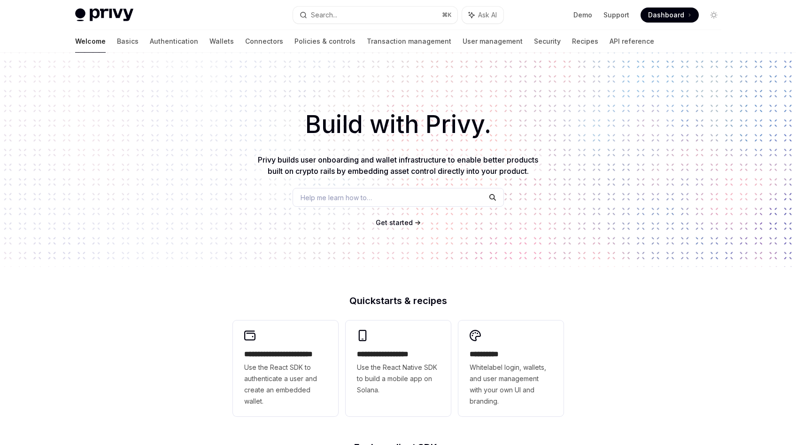  Describe the element at coordinates (285, 384) in the screenshot. I see `span: Use the React SDK to authenticate a user and create an embedded wallet.` at that location.